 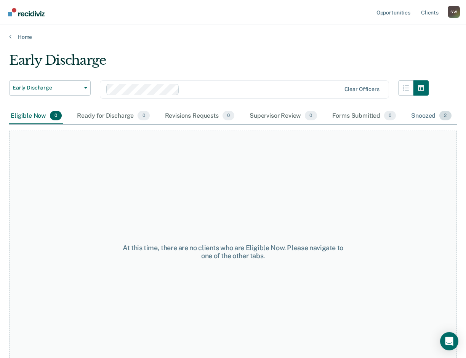 What do you see at coordinates (453, 12) in the screenshot?
I see `button: Profile dropdown button` at bounding box center [453, 12].